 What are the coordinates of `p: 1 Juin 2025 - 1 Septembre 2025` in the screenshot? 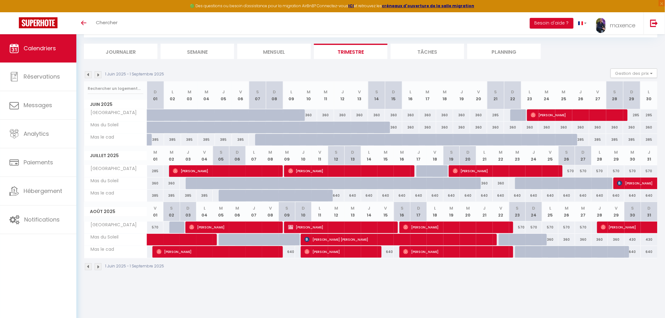 It's located at (134, 74).